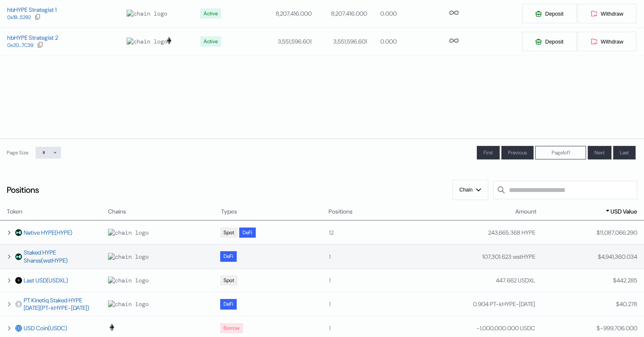 Image resolution: width=644 pixels, height=337 pixels. What do you see at coordinates (561, 153) in the screenshot?
I see `span: Page 1 of 1` at bounding box center [561, 153].